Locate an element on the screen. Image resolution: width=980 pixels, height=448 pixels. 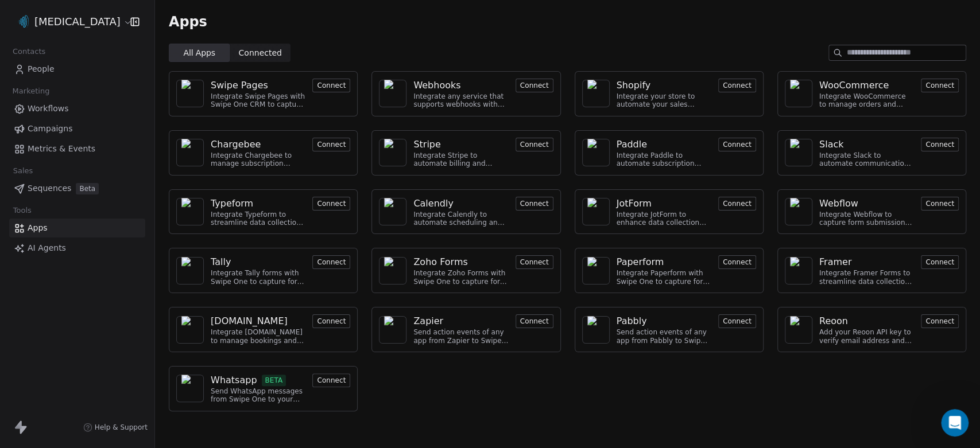
div: Shopify is located at coordinates (634, 85).